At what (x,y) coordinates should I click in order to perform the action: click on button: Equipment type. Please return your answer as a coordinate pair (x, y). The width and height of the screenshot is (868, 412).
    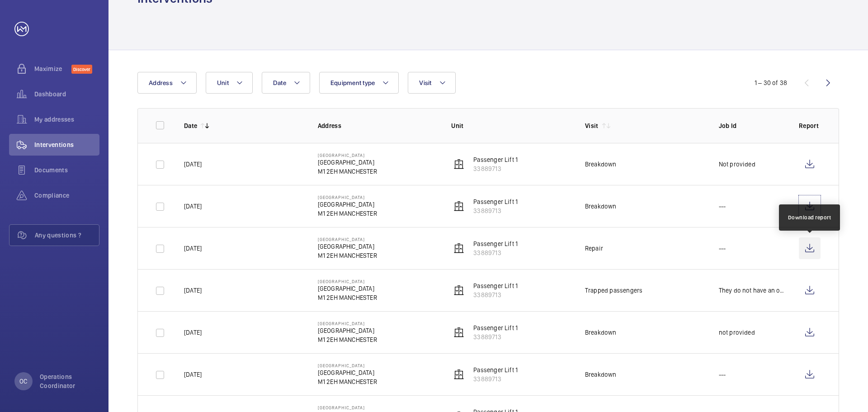
    Looking at the image, I should click on (359, 83).